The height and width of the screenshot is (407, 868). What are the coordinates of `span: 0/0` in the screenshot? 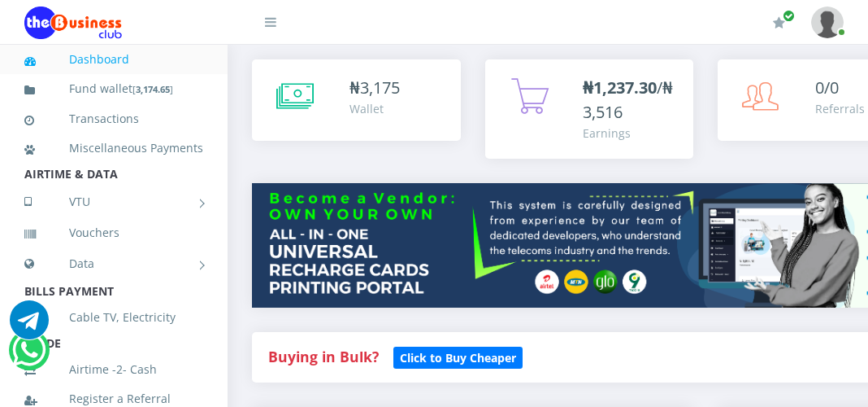 It's located at (827, 87).